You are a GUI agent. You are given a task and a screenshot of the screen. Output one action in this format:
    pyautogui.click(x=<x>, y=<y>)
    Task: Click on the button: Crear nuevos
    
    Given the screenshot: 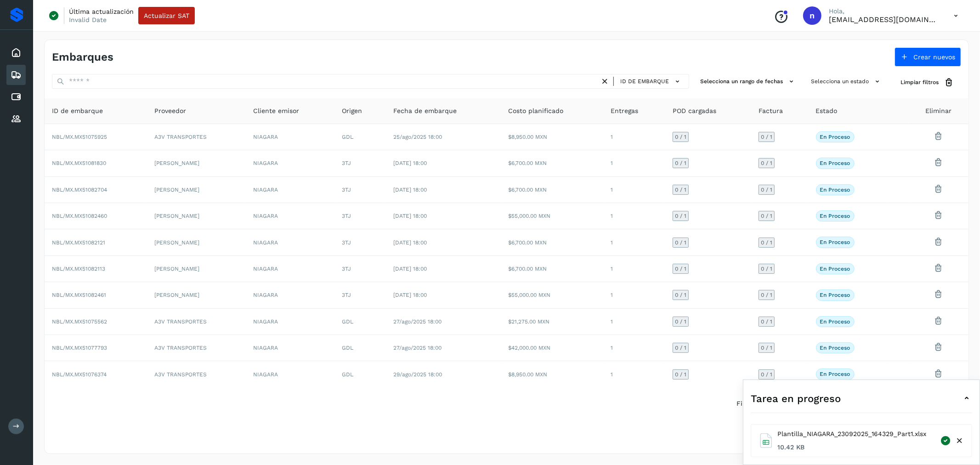 What is the action you would take?
    pyautogui.click(x=928, y=57)
    